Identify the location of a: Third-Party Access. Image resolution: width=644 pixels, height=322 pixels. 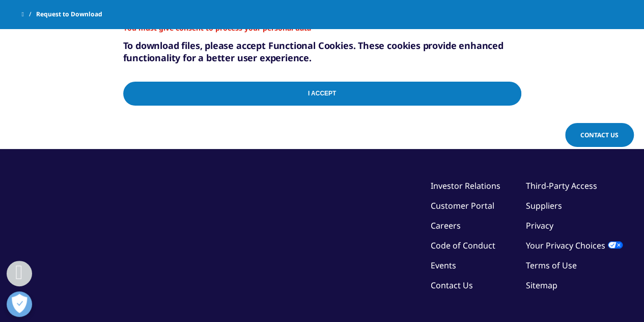
(562, 186).